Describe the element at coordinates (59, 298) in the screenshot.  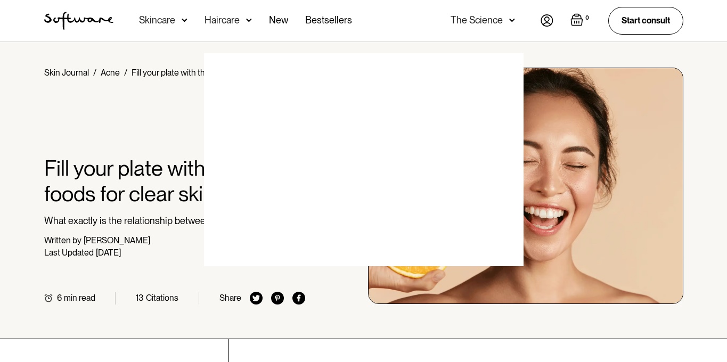
I see `div: 6` at that location.